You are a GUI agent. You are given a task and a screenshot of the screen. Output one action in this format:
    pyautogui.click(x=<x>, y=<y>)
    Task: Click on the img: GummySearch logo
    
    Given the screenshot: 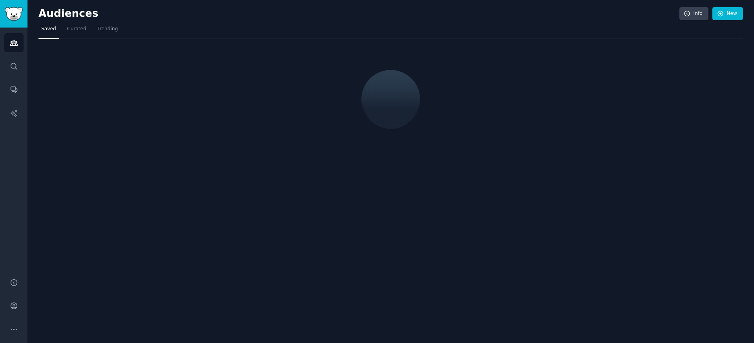 What is the action you would take?
    pyautogui.click(x=14, y=14)
    